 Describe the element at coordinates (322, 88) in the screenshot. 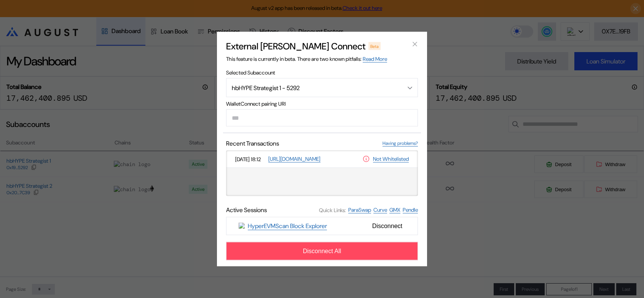

I see `button: Open menu` at that location.